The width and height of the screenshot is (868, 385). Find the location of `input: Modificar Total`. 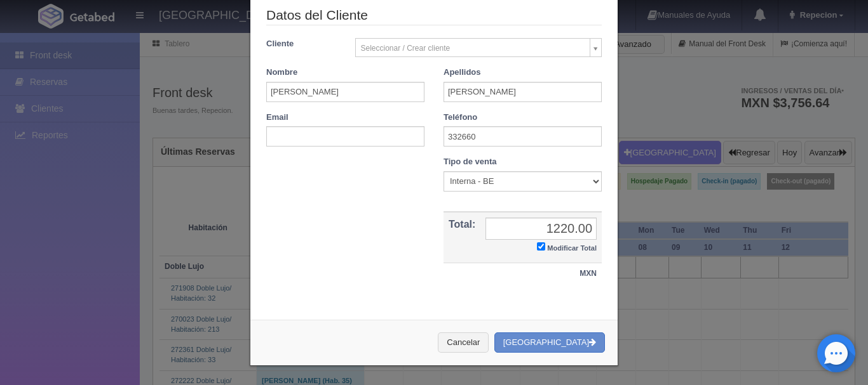

input: Modificar Total is located at coordinates (541, 246).